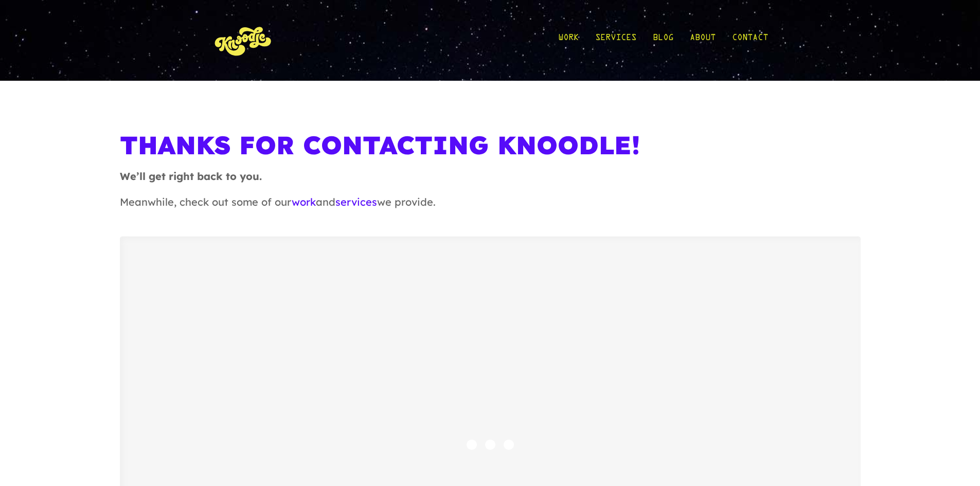 This screenshot has height=486, width=980. I want to click on a: services, so click(356, 202).